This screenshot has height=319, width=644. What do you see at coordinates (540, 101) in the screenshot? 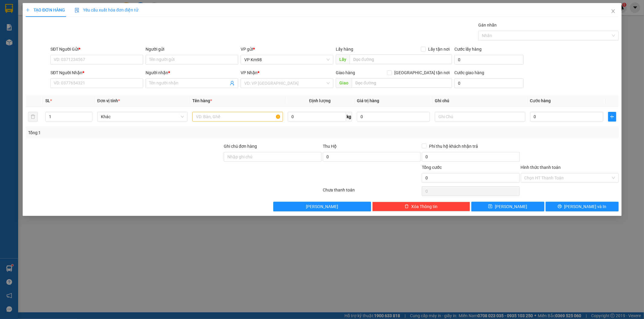
I see `span: Cước hàng` at bounding box center [540, 101].